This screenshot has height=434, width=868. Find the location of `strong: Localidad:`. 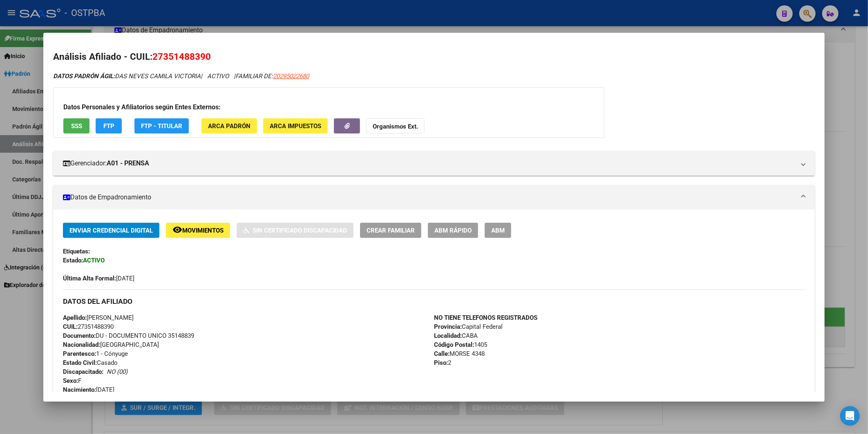

strong: Localidad: is located at coordinates (448, 335).